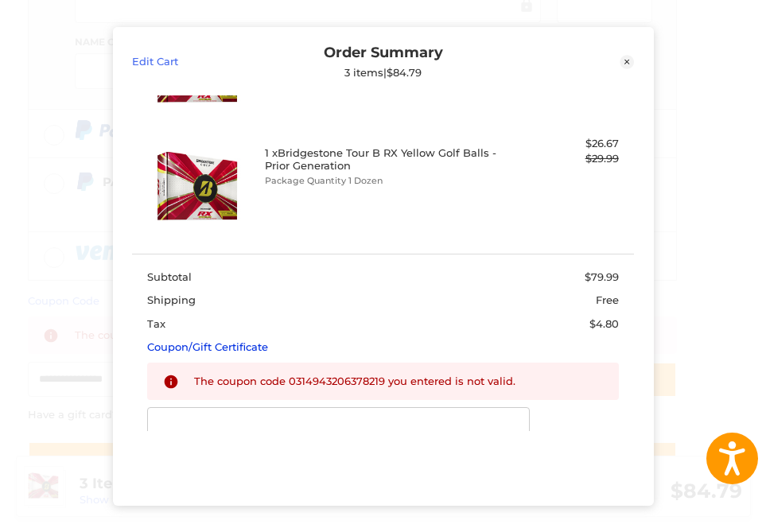  What do you see at coordinates (380, 180) in the screenshot?
I see `li: Package Quantity 1 Dozen` at bounding box center [380, 180].